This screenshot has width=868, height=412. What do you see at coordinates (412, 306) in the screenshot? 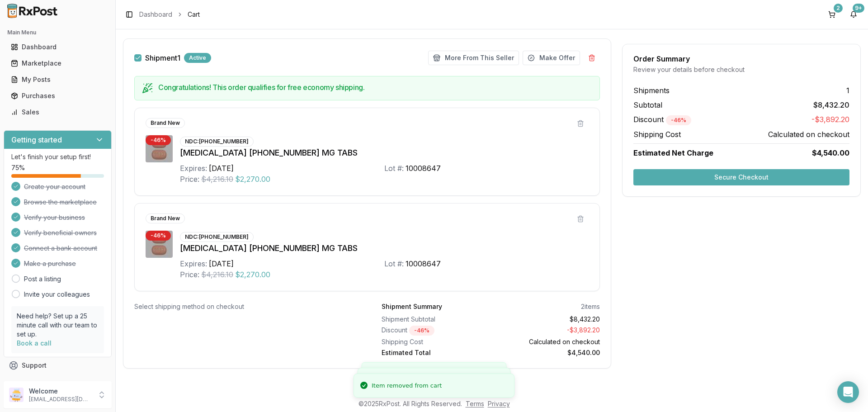
I see `div: Shipment Summary` at bounding box center [412, 306].